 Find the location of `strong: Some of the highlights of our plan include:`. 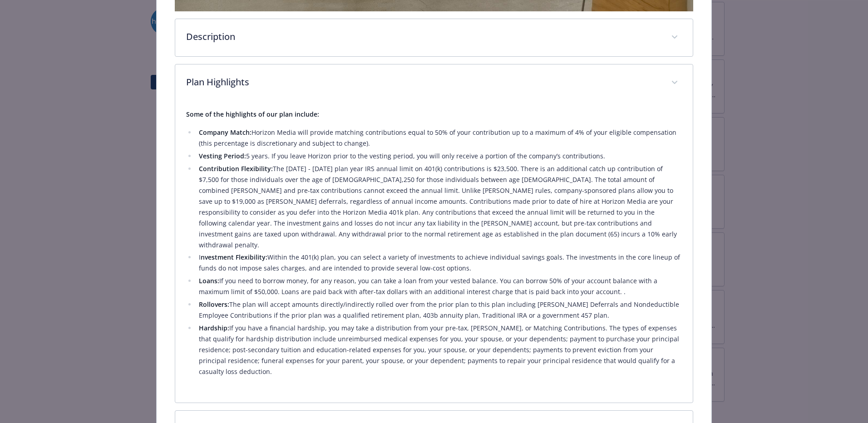

strong: Some of the highlights of our plan include: is located at coordinates (253, 114).